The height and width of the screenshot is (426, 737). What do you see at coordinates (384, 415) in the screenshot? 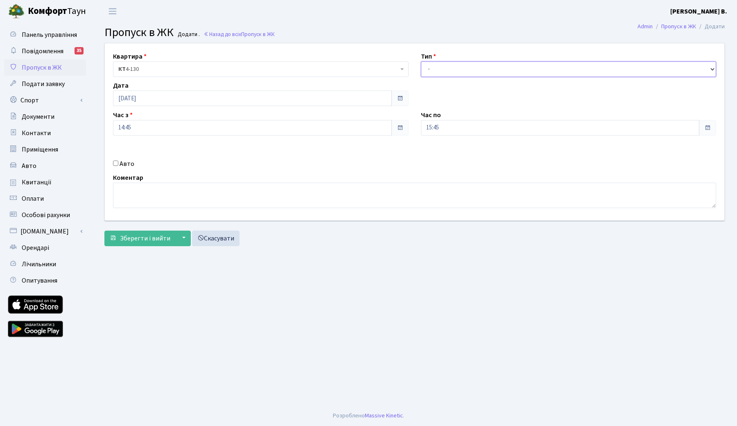
I see `a: Massive Kinetic` at bounding box center [384, 415].